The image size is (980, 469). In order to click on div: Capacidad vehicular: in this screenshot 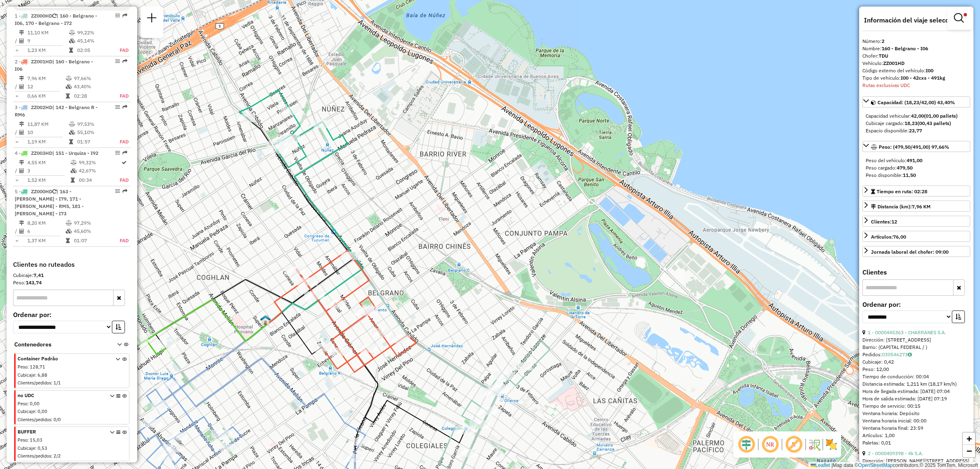, I will do `click(916, 116)`.